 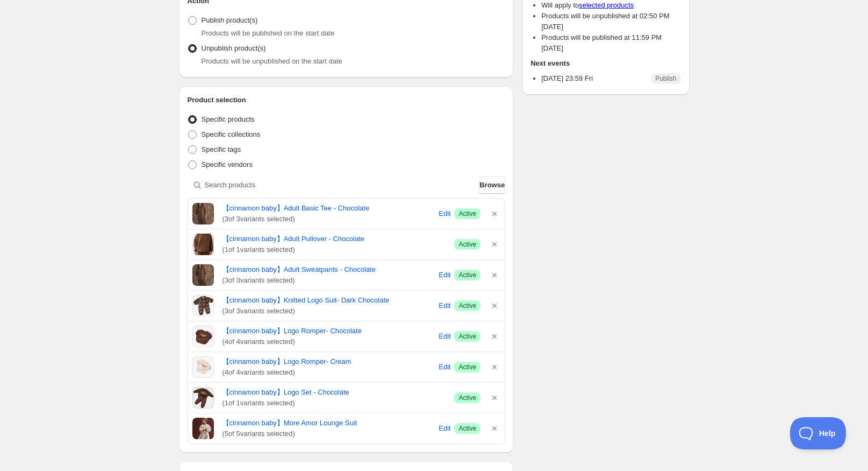 I want to click on span: ( 5 of 5 variants selected), so click(x=329, y=434).